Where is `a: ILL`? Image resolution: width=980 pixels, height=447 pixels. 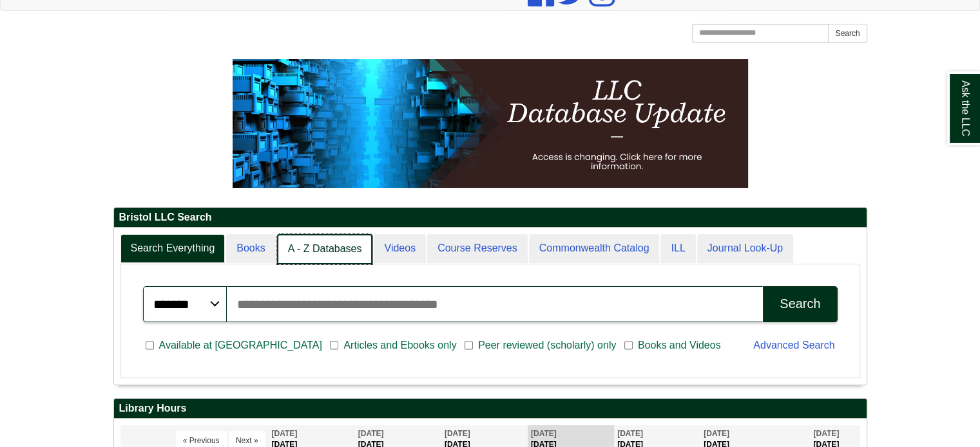 a: ILL is located at coordinates (678, 248).